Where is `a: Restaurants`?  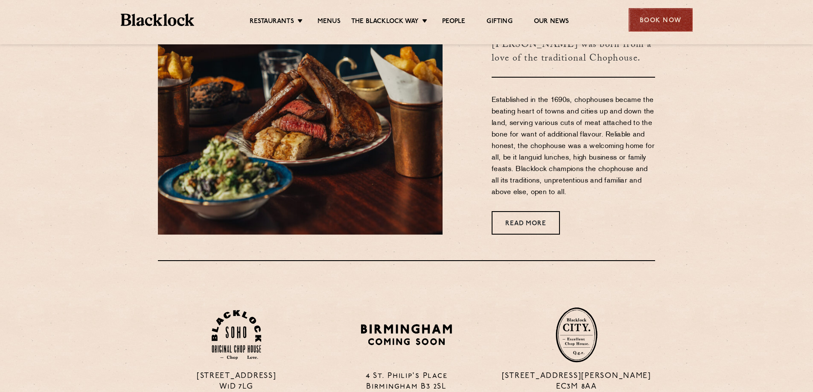 a: Restaurants is located at coordinates (272, 22).